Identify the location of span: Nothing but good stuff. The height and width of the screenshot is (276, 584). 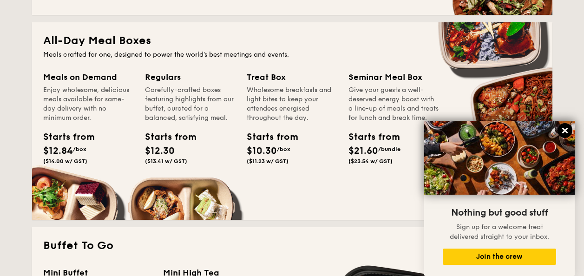
(499, 213).